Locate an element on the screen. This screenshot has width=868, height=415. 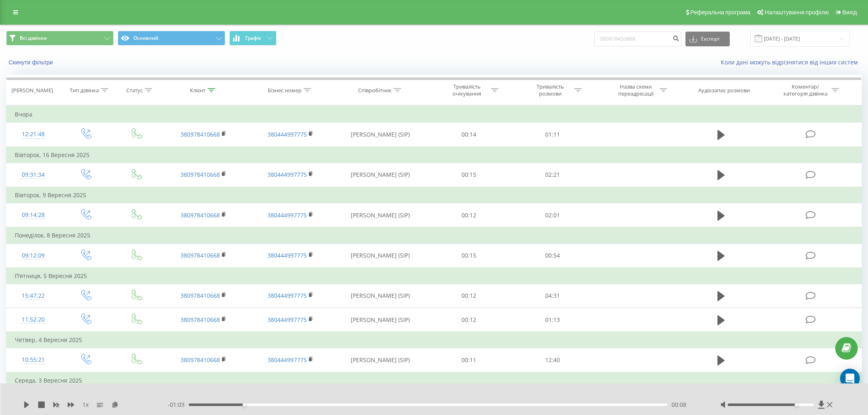
a: Коли дані можуть відрізнятися вiд інших систем is located at coordinates (791, 62).